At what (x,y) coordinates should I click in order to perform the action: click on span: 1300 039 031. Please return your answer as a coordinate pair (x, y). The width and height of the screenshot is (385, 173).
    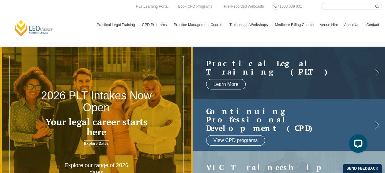
    Looking at the image, I should click on (291, 6).